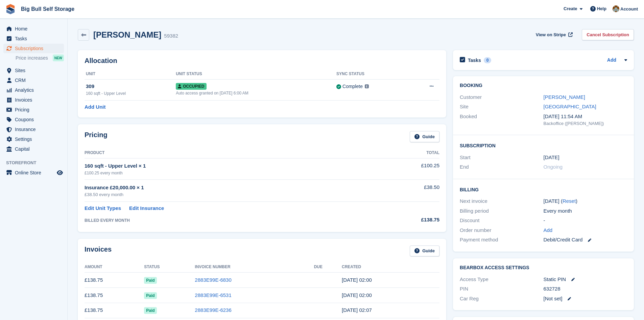 This screenshot has height=320, width=644. I want to click on th: Product, so click(229, 153).